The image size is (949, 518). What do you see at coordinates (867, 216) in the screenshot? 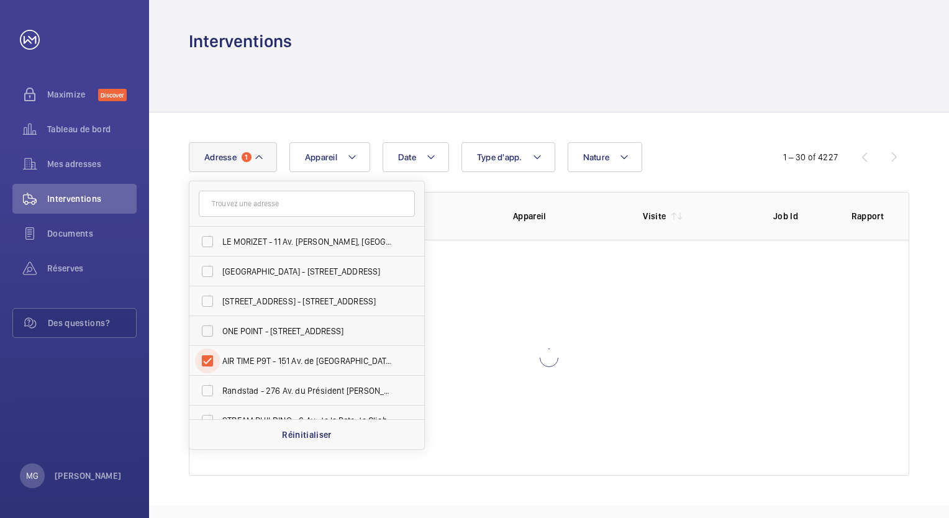
I see `p: Rapport` at bounding box center [867, 216].